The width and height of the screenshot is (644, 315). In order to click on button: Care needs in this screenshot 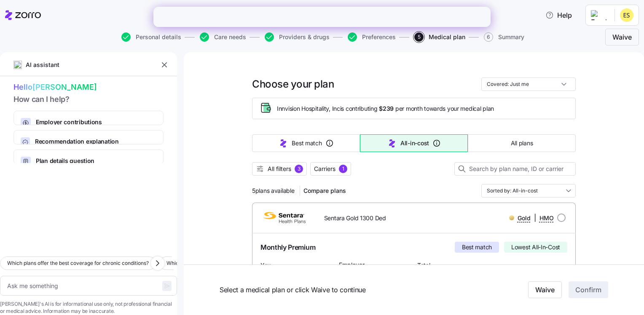, I will do `click(223, 37)`.